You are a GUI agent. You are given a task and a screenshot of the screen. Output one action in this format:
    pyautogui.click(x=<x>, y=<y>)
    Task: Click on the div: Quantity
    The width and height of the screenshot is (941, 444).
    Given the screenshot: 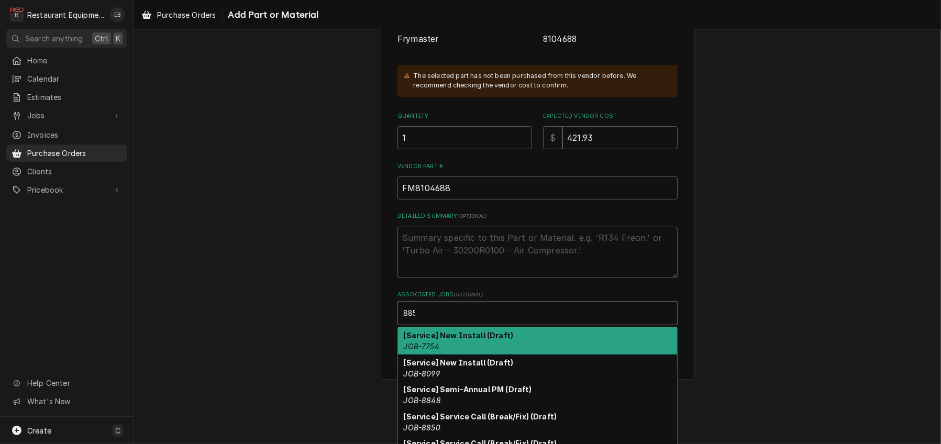 What is the action you would take?
    pyautogui.click(x=464, y=130)
    